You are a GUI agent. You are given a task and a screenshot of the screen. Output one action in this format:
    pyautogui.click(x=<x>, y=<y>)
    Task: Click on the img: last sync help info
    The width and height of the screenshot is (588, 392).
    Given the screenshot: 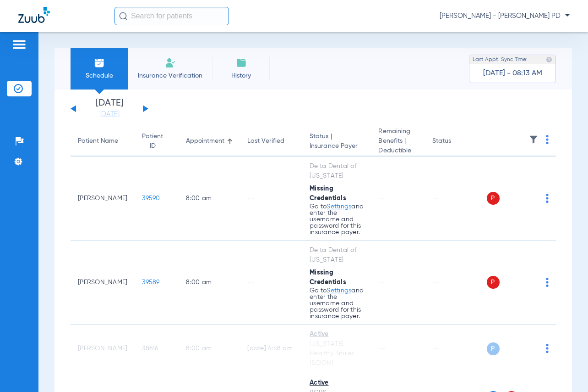 What is the action you would take?
    pyautogui.click(x=549, y=60)
    